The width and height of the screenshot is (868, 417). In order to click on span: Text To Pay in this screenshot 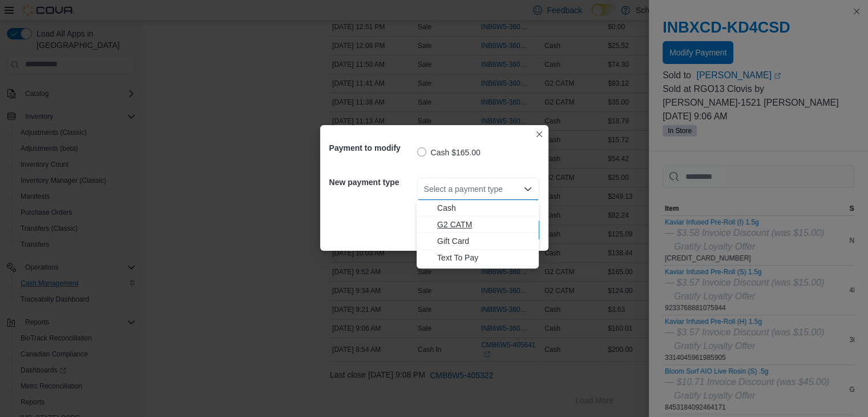, I will do `click(485, 258)`.